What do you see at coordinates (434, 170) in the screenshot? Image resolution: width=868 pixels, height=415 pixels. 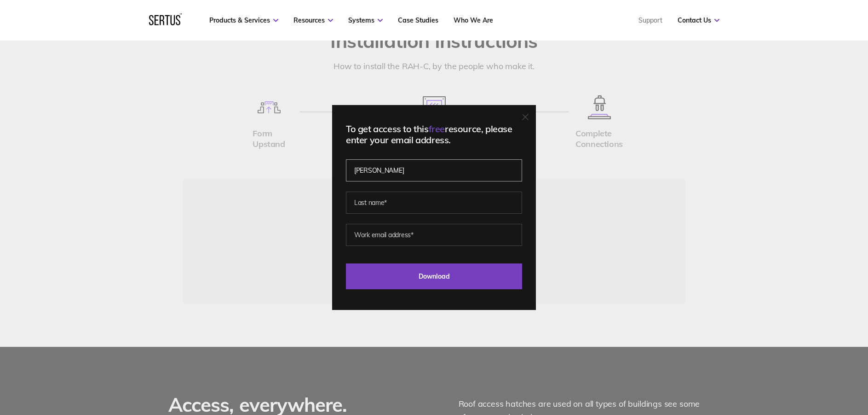 I see `input: First name*` at bounding box center [434, 170].